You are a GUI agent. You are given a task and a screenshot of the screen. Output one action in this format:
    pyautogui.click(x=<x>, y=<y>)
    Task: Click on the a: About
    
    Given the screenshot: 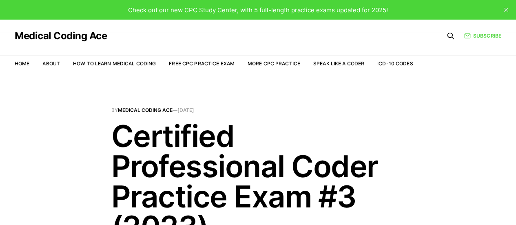 What is the action you would take?
    pyautogui.click(x=51, y=63)
    